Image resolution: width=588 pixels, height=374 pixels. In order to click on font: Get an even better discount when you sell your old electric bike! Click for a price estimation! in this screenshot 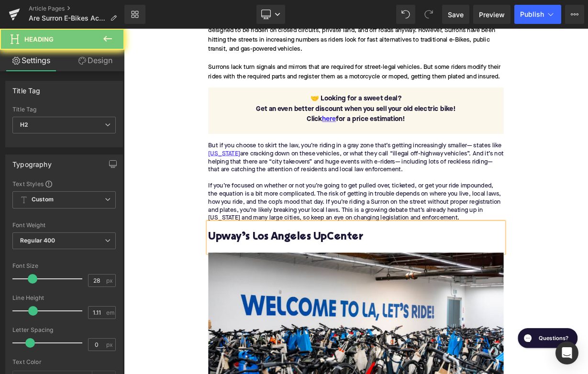, I will do `click(290, 106)`.